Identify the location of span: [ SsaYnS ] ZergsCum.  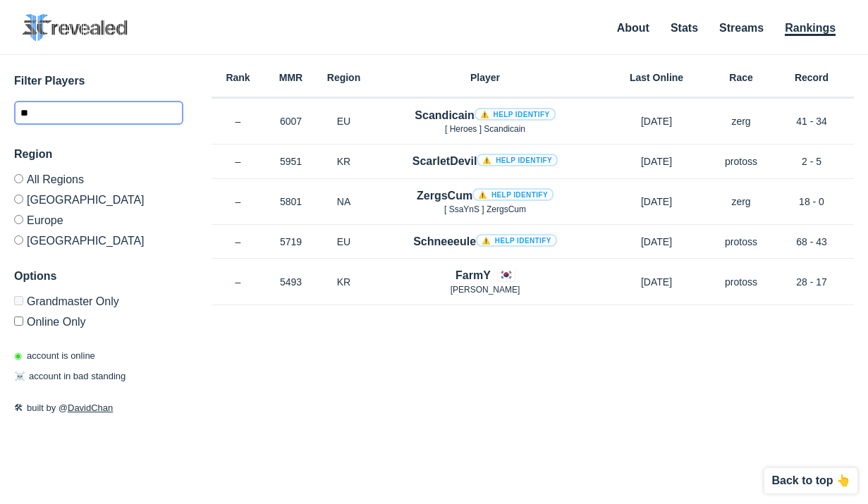
(485, 209).